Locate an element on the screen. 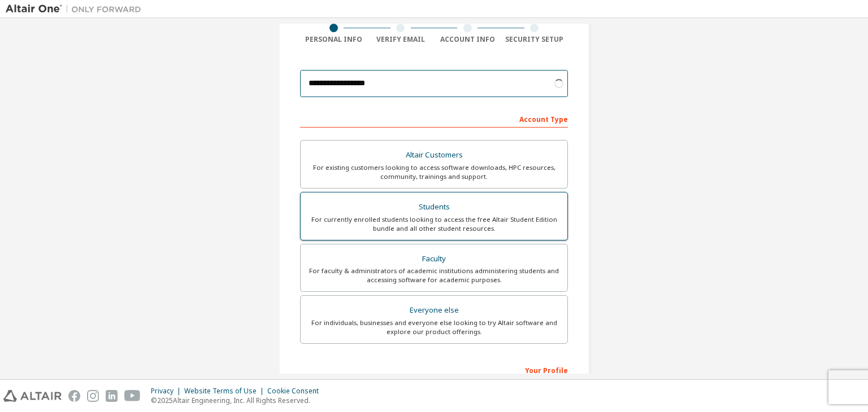 The image size is (868, 412). div: Faculty is located at coordinates (434, 259).